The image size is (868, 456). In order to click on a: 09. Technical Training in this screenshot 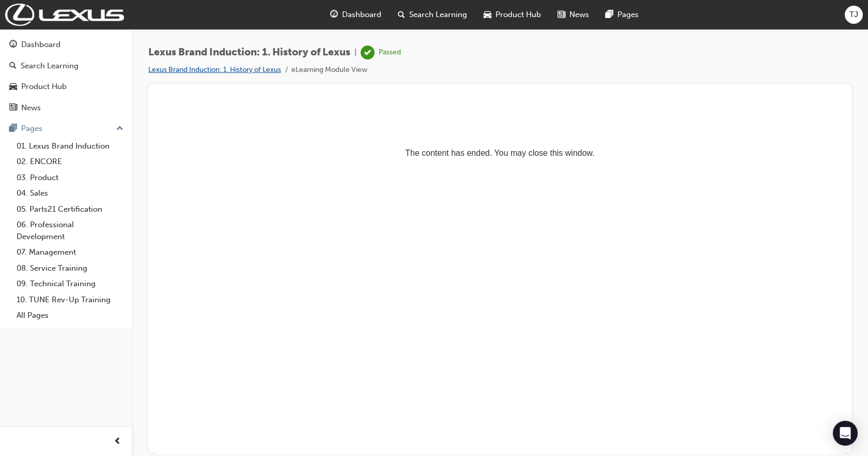, I will do `click(70, 284)`.